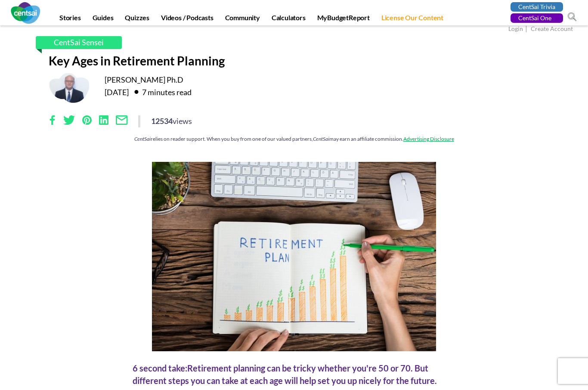  I want to click on div: 12534, so click(171, 121).